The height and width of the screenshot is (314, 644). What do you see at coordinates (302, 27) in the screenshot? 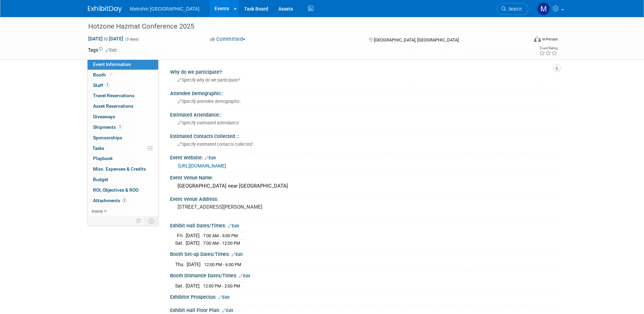
I see `div: Hotzone Hazmat Conference 2025` at bounding box center [302, 27].